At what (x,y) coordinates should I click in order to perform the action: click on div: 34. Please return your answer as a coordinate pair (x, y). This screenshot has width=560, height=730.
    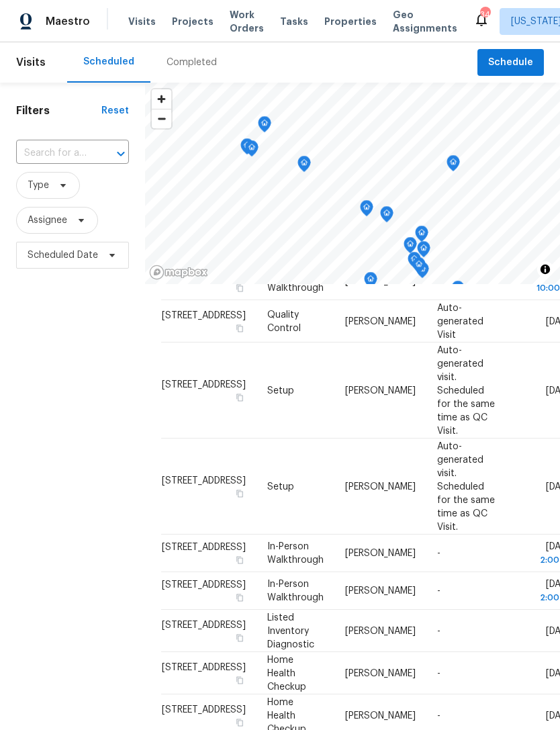
    Looking at the image, I should click on (485, 15).